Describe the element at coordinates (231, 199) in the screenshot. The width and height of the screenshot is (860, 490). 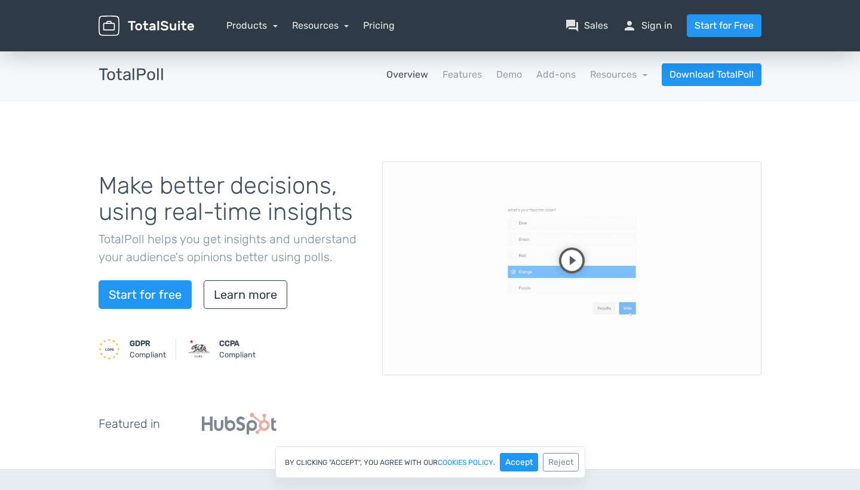
I see `h1: Make better decisions, using real-time insights` at that location.